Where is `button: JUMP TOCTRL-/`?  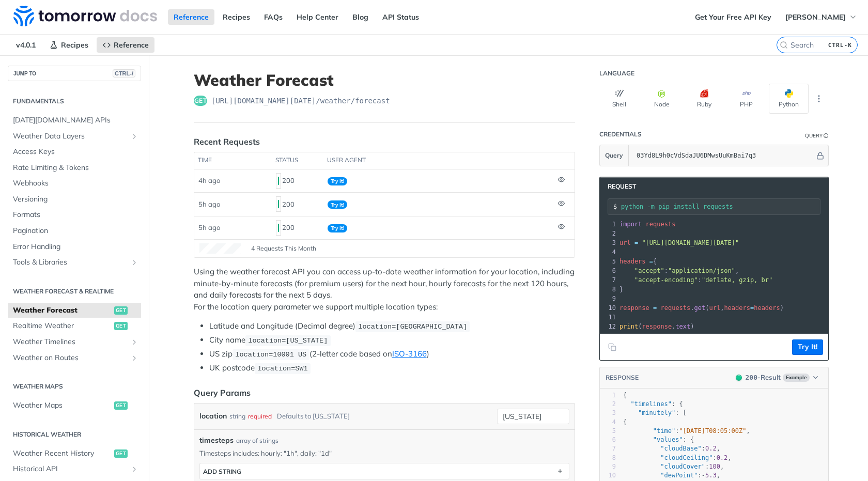
button: JUMP TOCTRL-/ is located at coordinates (74, 73).